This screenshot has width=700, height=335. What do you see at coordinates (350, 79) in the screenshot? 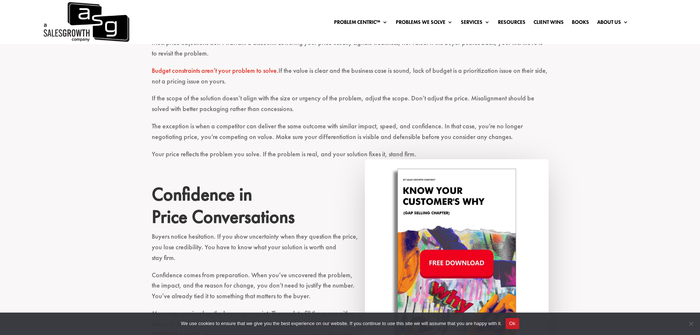
I see `p: If the value is clear and the business case is sound, lack of budget is a prioritization issue on...` at bounding box center [350, 79].